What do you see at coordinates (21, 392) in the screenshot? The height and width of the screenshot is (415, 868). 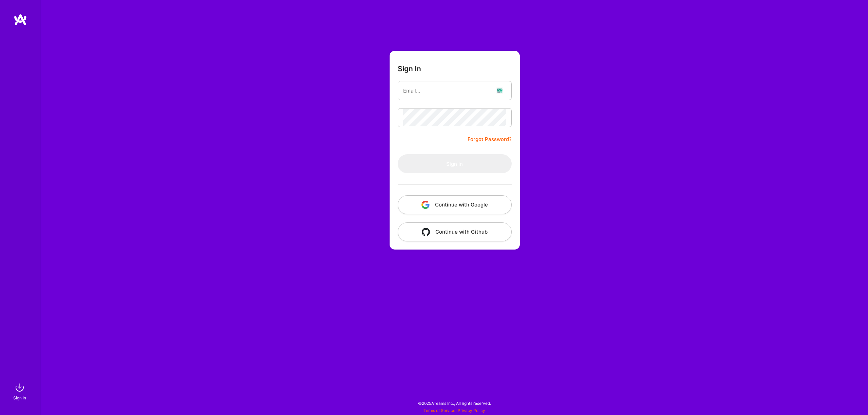 I see `a: sign inSign In` at bounding box center [21, 392].